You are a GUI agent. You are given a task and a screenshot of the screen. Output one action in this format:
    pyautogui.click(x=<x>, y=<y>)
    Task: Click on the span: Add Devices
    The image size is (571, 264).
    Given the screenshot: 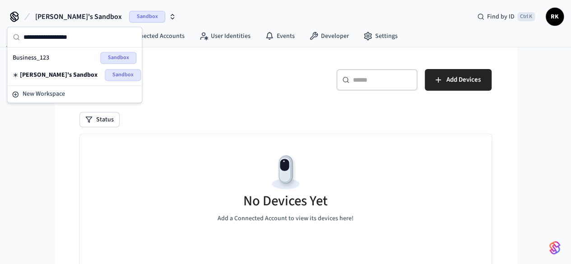 What is the action you would take?
    pyautogui.click(x=464, y=80)
    